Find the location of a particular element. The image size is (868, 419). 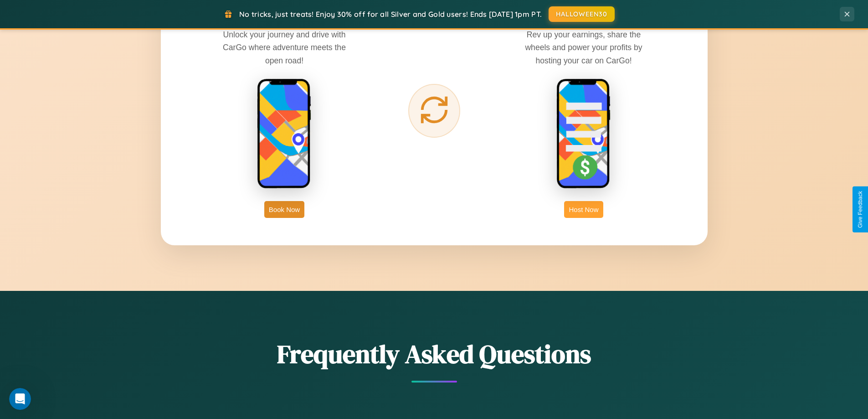

div: Give Feedback is located at coordinates (861, 209).